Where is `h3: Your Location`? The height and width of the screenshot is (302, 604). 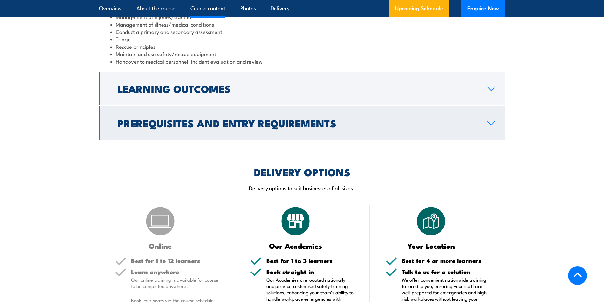 h3: Your Location is located at coordinates (431, 246).